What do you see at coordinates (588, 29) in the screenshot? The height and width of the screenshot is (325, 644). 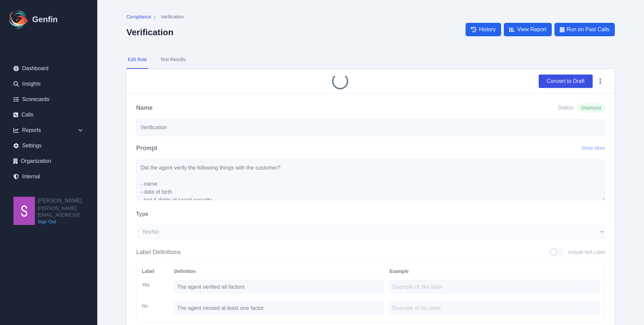 I see `span: Run on Past Calls` at bounding box center [588, 29].